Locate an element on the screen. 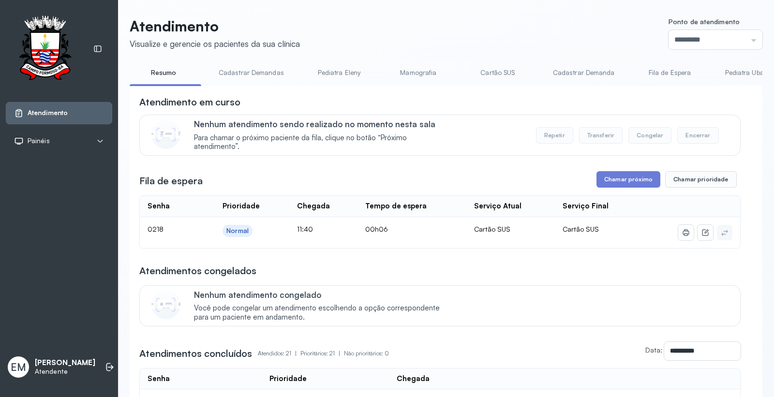 The height and width of the screenshot is (397, 774). span: Você pode congelar um atendimento escolhendo a opção correspondente para um paciente em andamento. is located at coordinates (322, 313).